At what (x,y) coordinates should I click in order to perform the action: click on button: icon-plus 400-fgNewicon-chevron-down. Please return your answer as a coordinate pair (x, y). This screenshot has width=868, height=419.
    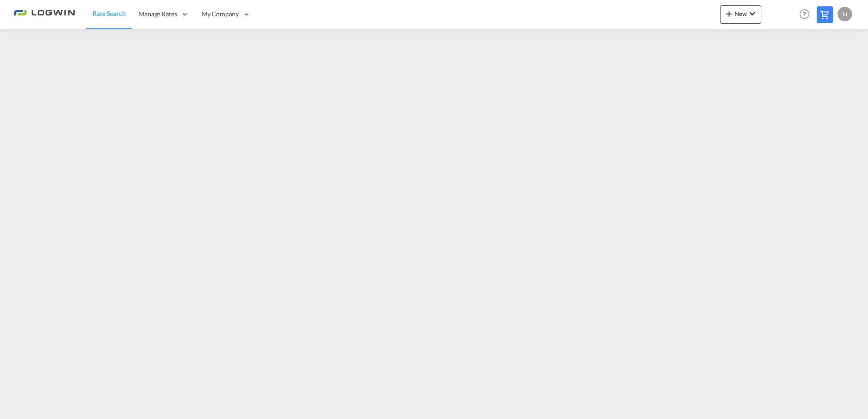
    Looking at the image, I should click on (740, 15).